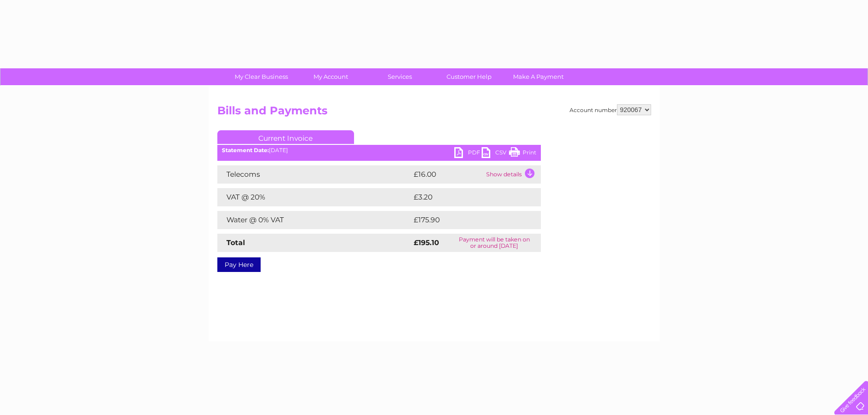 Image resolution: width=868 pixels, height=415 pixels. What do you see at coordinates (315, 220) in the screenshot?
I see `td: Water @ 0% VAT` at bounding box center [315, 220].